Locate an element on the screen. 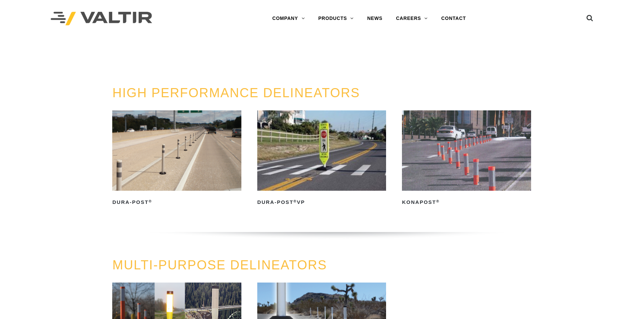 The height and width of the screenshot is (319, 644). a: Dura-Post® is located at coordinates (177, 159).